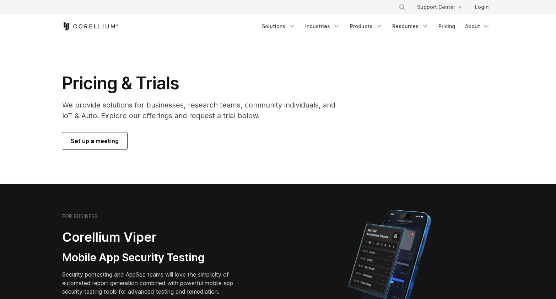 The height and width of the screenshot is (299, 556). What do you see at coordinates (204, 110) in the screenshot?
I see `p: We provide solutions for businesses, research teams, community individuals, and IoT & Auto. Explo...` at bounding box center [204, 110].